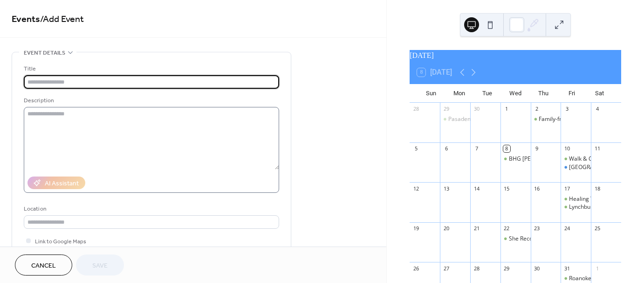 This screenshot has width=644, height=283. Describe the element at coordinates (431, 93) in the screenshot. I see `div: Sun` at that location.